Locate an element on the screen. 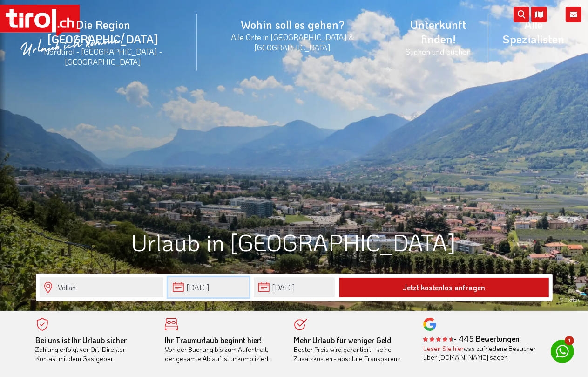  input: Abreise is located at coordinates (294, 287).